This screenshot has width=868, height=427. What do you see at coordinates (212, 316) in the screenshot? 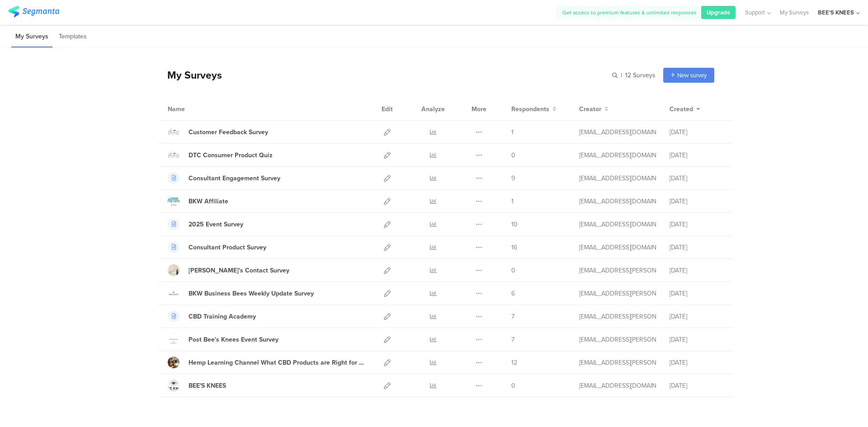
I see `a: CBD Training Academy` at bounding box center [212, 316].